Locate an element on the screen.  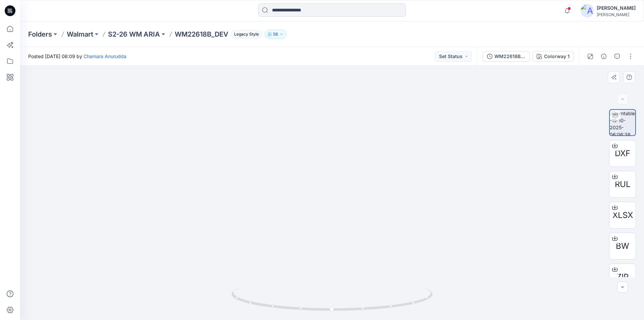
p: Folders is located at coordinates (40, 34).